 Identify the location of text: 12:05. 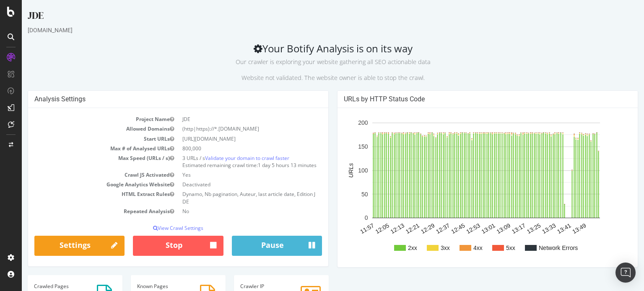
(360, 228).